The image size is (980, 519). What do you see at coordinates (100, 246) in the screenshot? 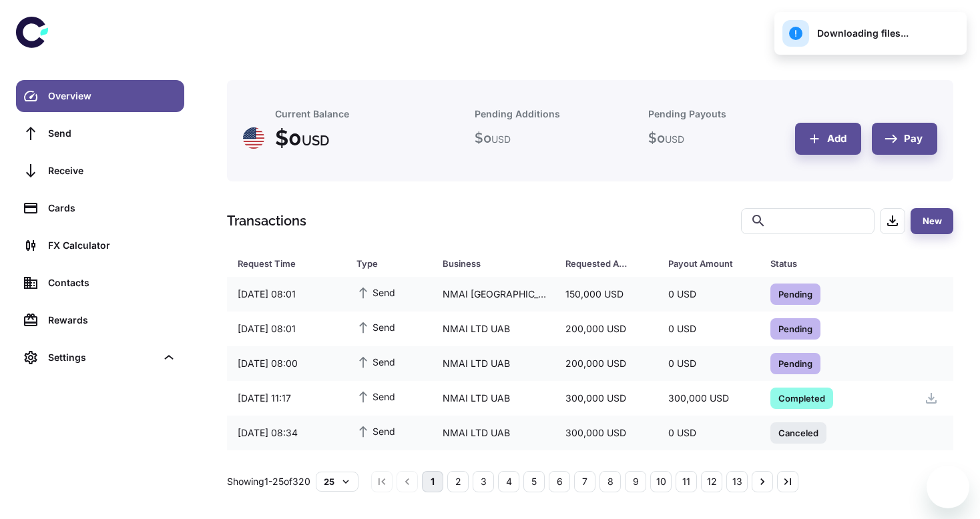
I see `a: FX Calculator` at bounding box center [100, 246].